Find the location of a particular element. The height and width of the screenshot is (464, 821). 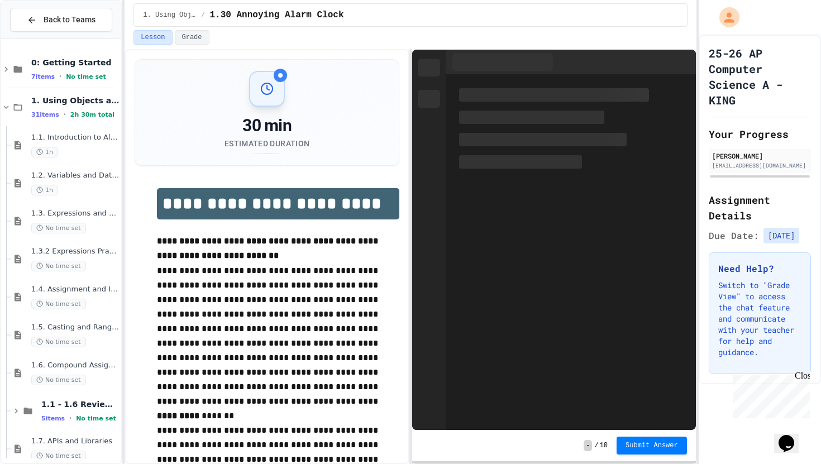

span: 7 items is located at coordinates (43, 77).